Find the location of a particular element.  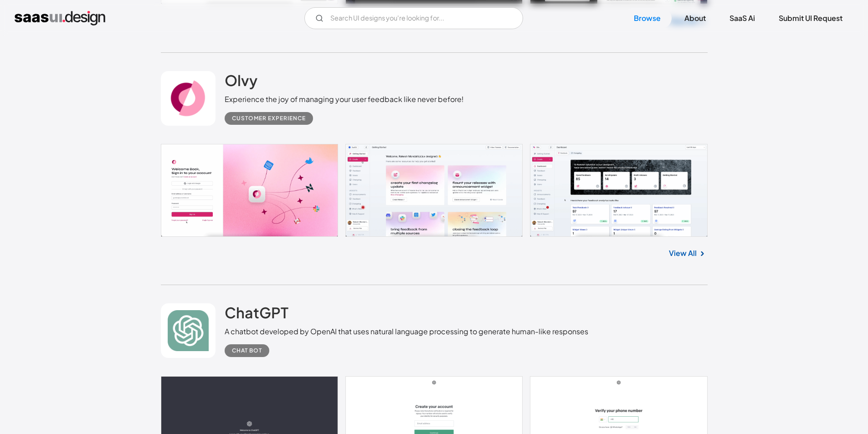

h2: Olvy is located at coordinates (241, 80).